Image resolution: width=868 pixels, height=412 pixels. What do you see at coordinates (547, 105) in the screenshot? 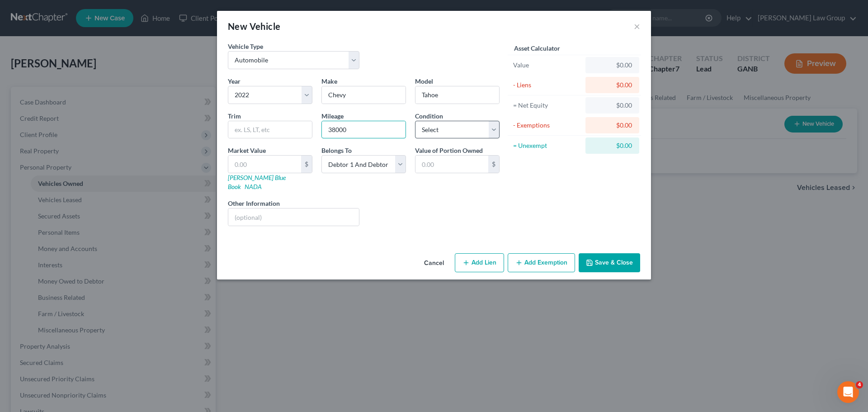
I see `div: = Net Equity` at bounding box center [547, 105].